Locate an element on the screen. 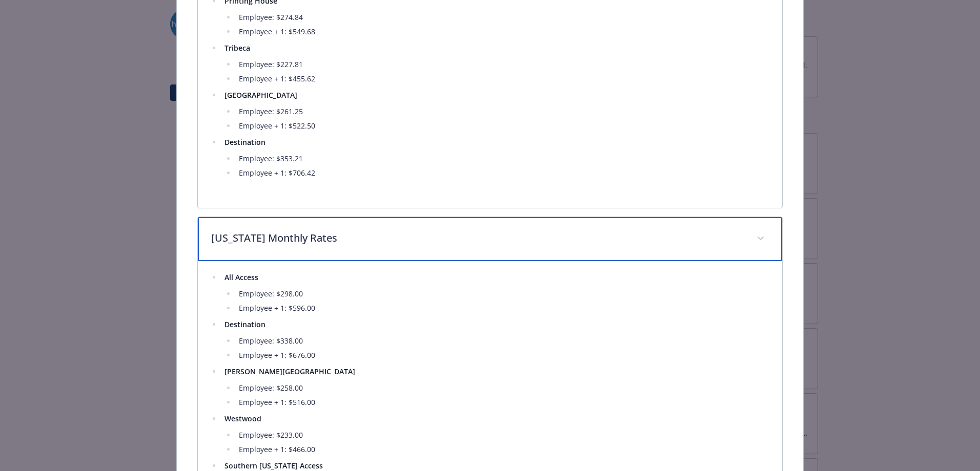 This screenshot has width=980, height=471. li: Employee + 1: $676.00 is located at coordinates (503, 355).